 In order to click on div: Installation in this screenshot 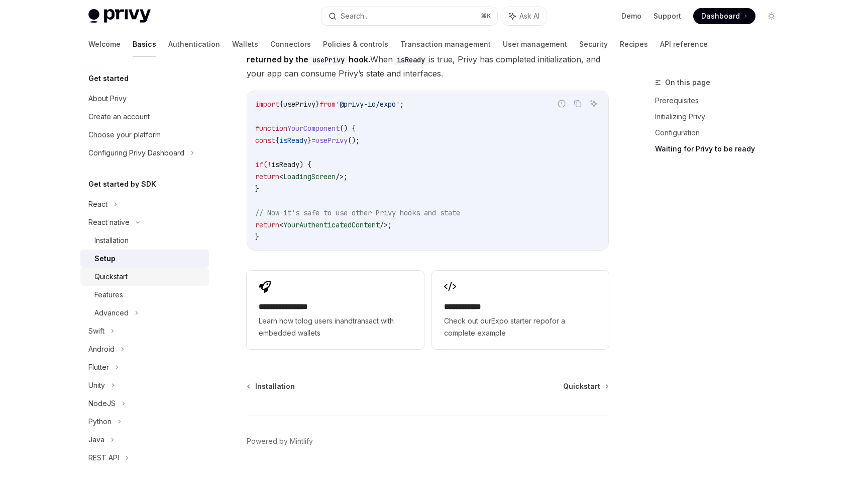, I will do `click(111, 241)`.